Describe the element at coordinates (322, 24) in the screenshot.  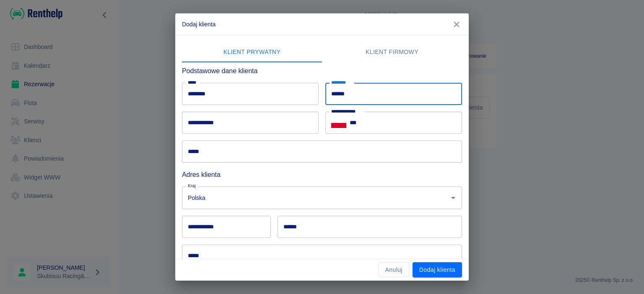
I see `h2: Dodaj klienta` at that location.